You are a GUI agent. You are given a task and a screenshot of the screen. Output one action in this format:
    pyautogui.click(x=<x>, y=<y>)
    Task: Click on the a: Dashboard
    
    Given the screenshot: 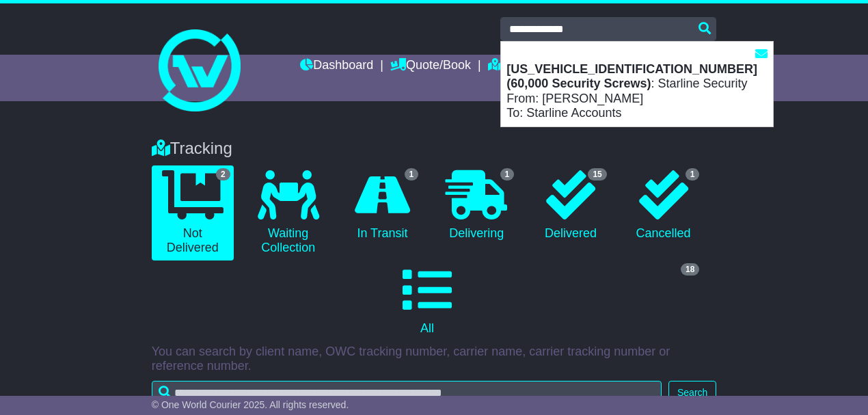 What is the action you would take?
    pyautogui.click(x=337, y=67)
    